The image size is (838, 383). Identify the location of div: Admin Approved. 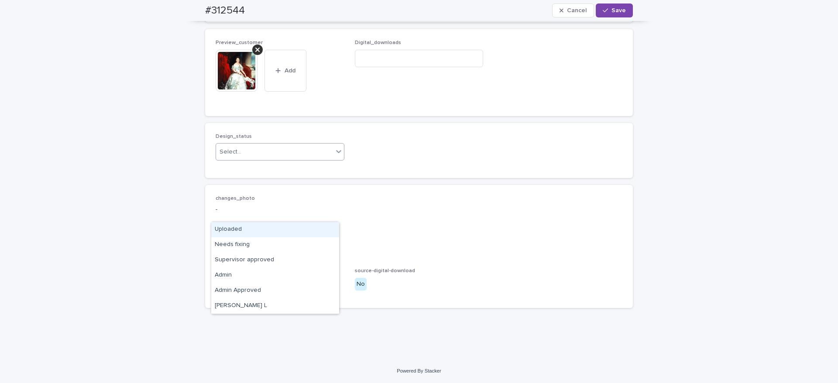
(275, 291).